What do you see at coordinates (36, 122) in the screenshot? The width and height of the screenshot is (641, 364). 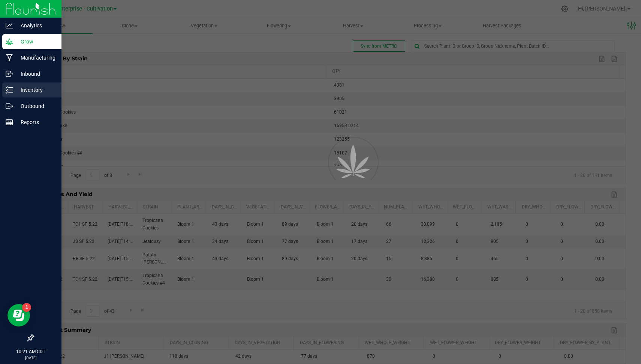 I see `p: Reports` at bounding box center [36, 122].